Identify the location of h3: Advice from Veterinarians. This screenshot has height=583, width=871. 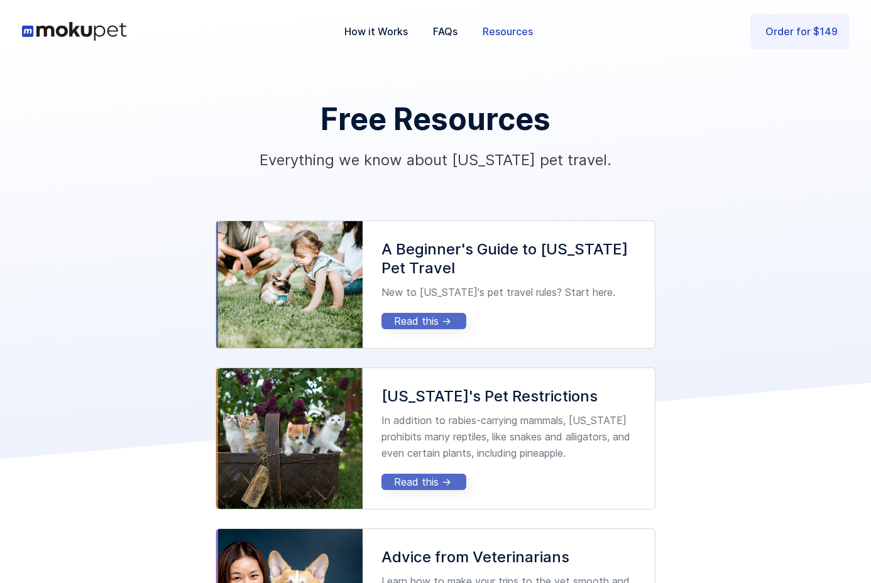
(508, 557).